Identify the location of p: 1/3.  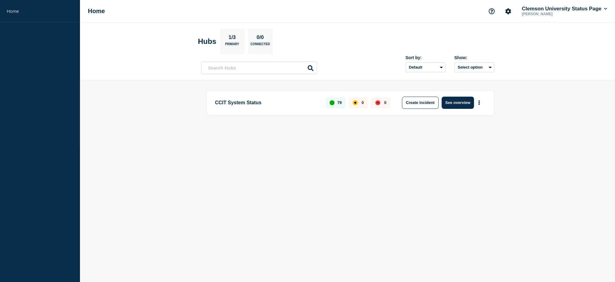
(232, 38).